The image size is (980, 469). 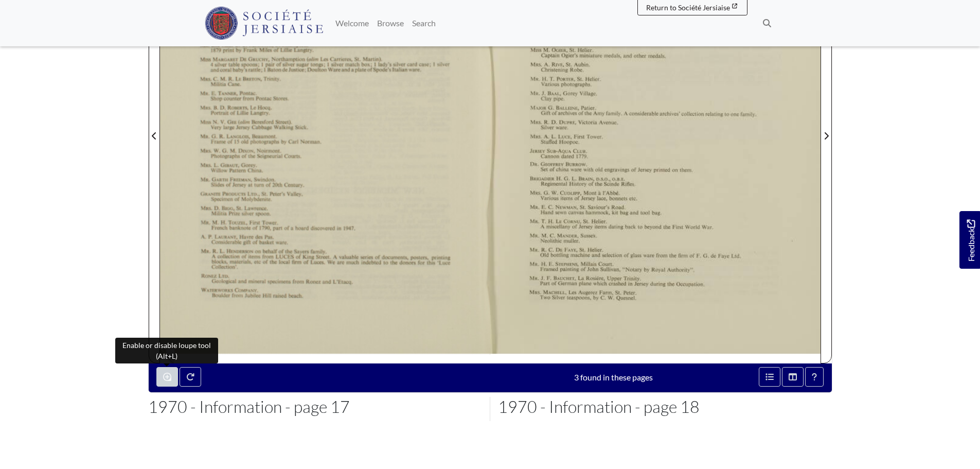 What do you see at coordinates (688, 7) in the screenshot?
I see `span: Return to Société Jersiaise` at bounding box center [688, 7].